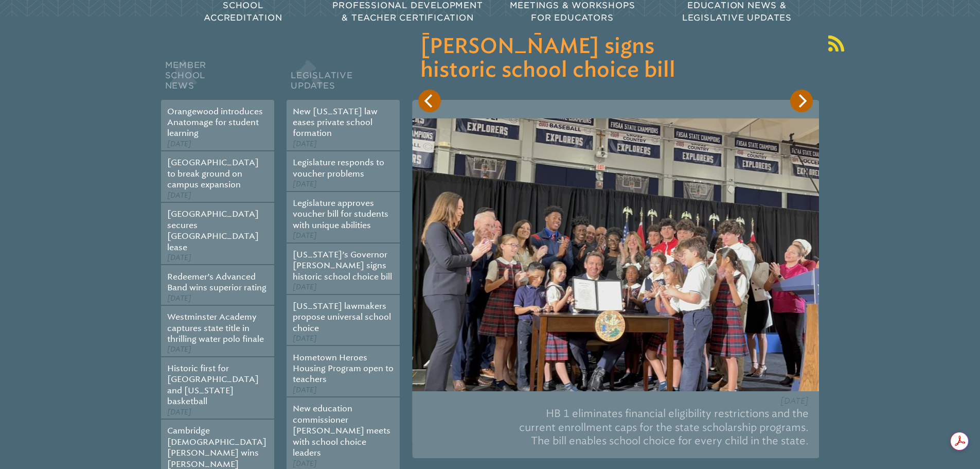 This screenshot has width=980, height=469. What do you see at coordinates (430, 101) in the screenshot?
I see `button: Previous` at bounding box center [430, 101].